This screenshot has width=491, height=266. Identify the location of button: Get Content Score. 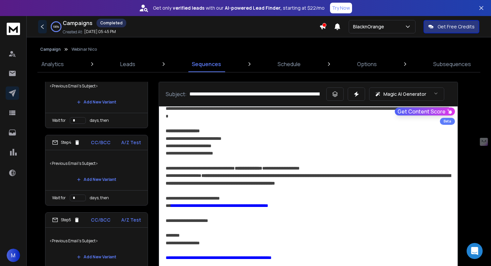
(425, 112).